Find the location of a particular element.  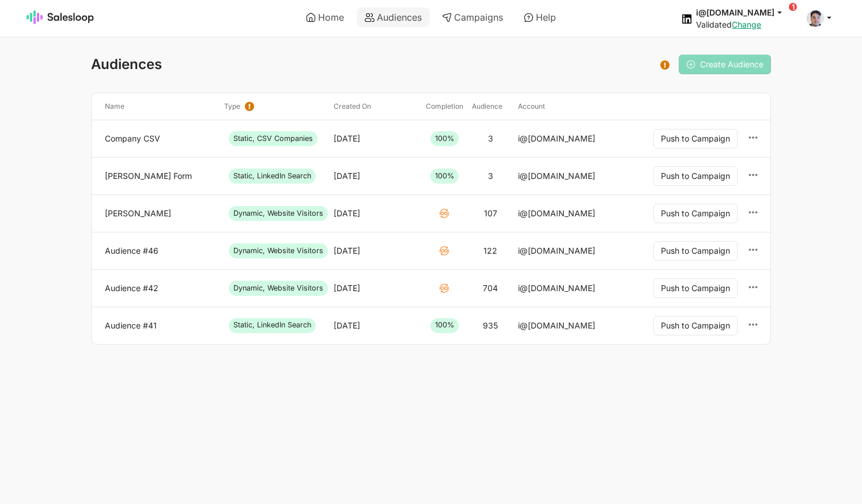

div: Created on is located at coordinates (375, 107).